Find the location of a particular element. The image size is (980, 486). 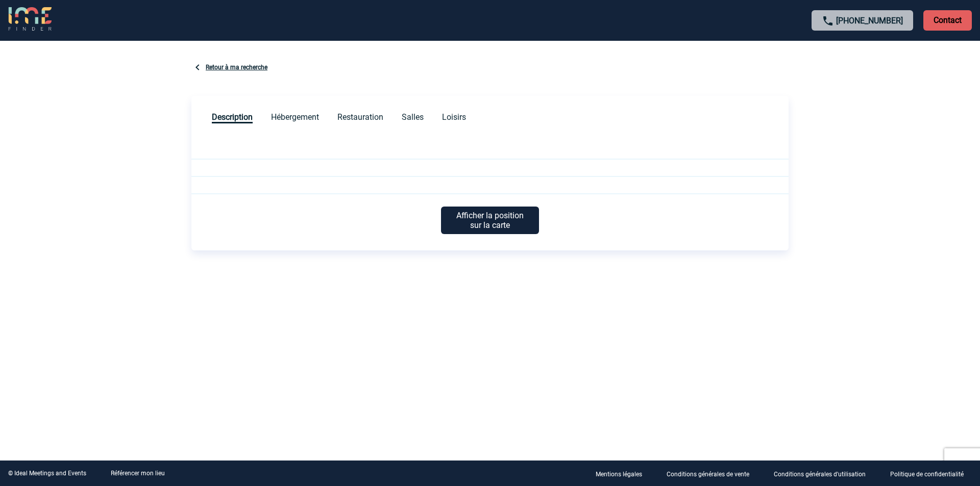

span: Hébergement is located at coordinates (295, 117).